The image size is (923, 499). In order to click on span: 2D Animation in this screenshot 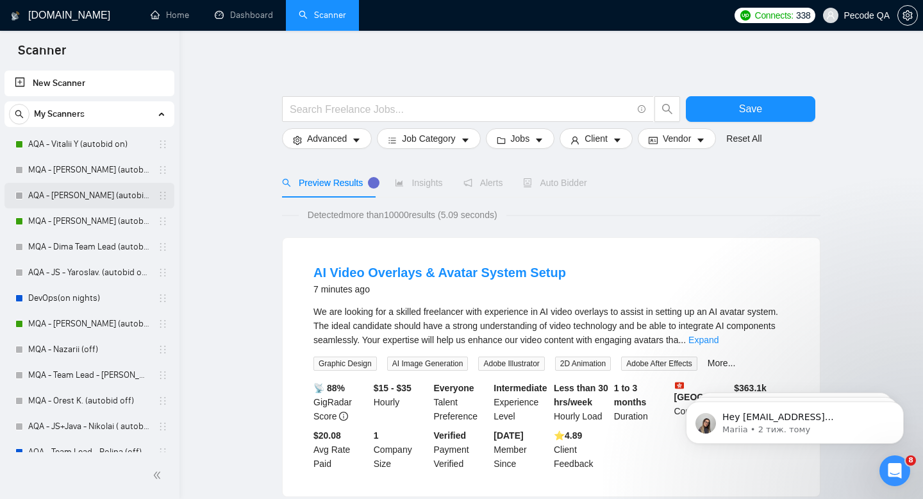, I will do `click(583, 363)`.